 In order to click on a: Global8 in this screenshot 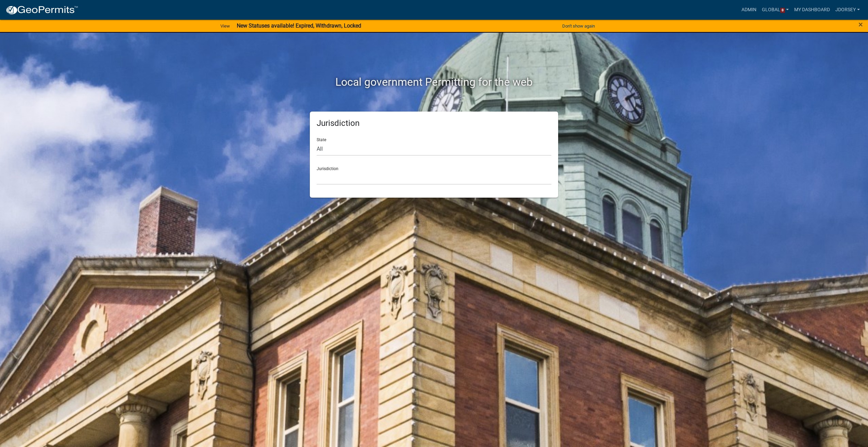, I will do `click(776, 9)`.